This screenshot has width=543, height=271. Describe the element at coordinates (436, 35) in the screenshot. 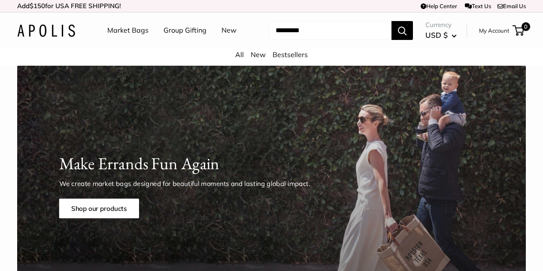

I see `span: USD $` at that location.